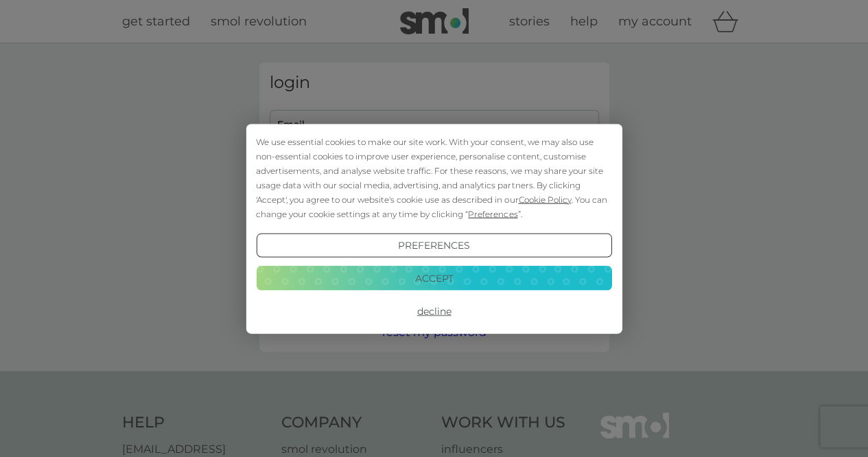  What do you see at coordinates (493, 213) in the screenshot?
I see `span: Preferences` at bounding box center [493, 213].